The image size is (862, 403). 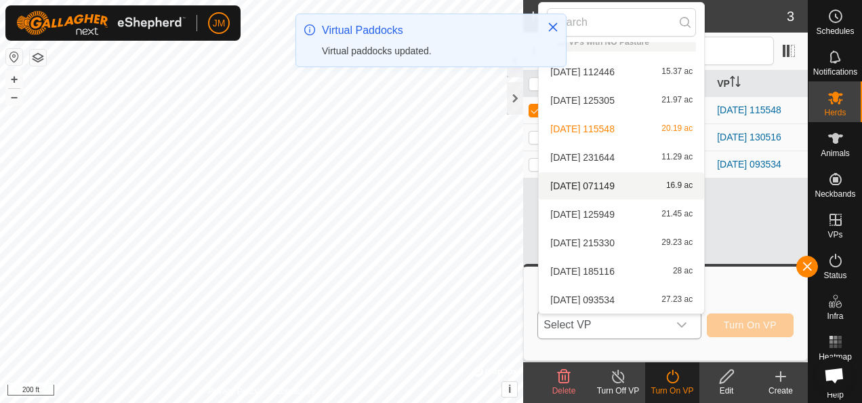 What do you see at coordinates (735, 83) in the screenshot?
I see `p-sorticon: Activate to sort` at bounding box center [735, 83].